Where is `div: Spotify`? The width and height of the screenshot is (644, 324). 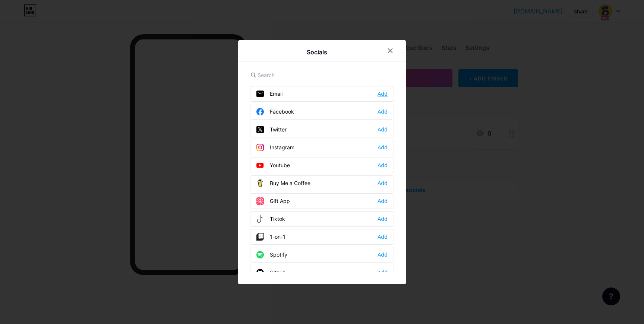 div: Spotify is located at coordinates (272, 255).